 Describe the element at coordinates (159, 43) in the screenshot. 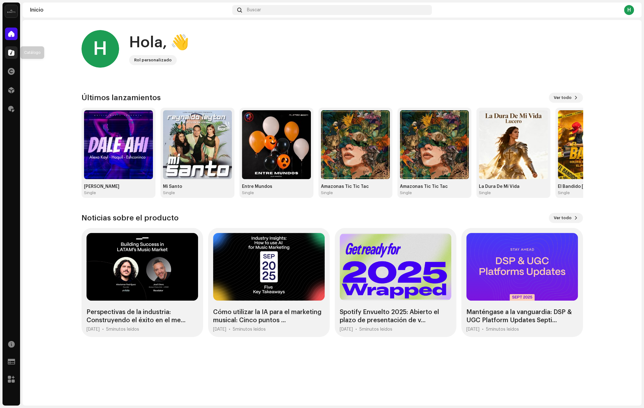

I see `div: Hola, 👋` at that location.